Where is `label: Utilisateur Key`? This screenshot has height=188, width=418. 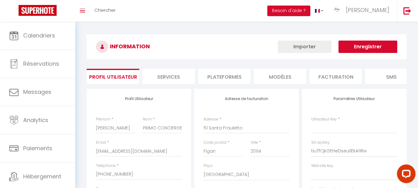
label: Utilisateur Key is located at coordinates (324, 119).